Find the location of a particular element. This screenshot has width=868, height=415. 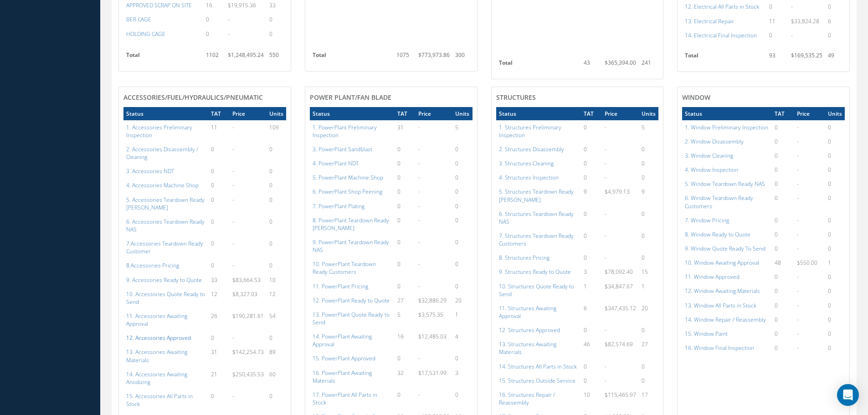

td: 16 is located at coordinates (405, 340).